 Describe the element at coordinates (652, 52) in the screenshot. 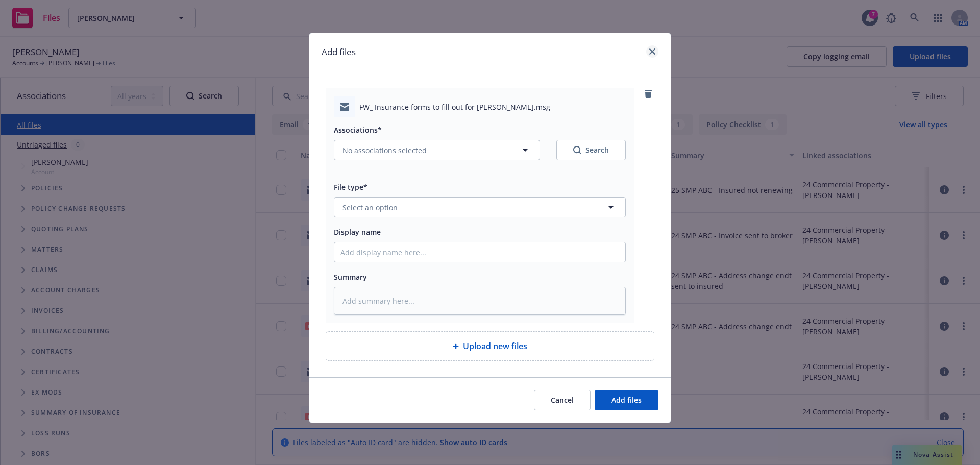

I see `a: close` at that location.